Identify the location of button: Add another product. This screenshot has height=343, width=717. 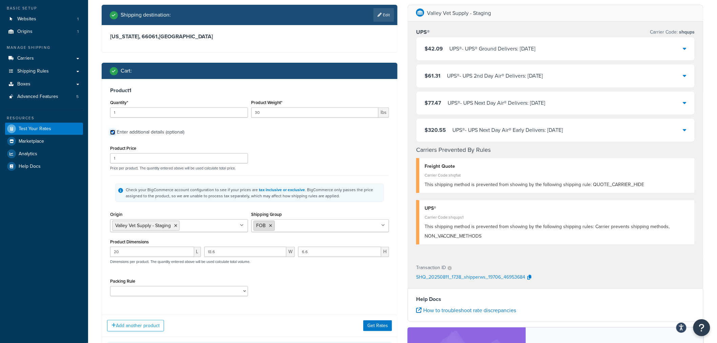
(136, 326).